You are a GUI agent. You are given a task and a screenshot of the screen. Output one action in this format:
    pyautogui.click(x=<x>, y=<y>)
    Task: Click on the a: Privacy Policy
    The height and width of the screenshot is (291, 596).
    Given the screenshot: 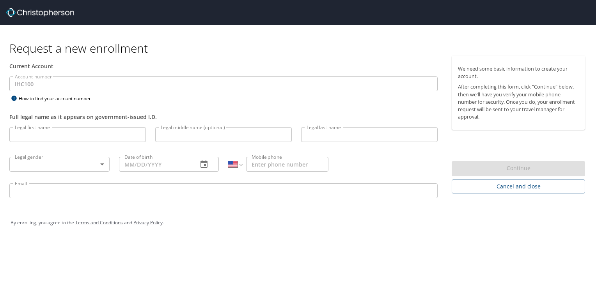 What is the action you would take?
    pyautogui.click(x=148, y=222)
    